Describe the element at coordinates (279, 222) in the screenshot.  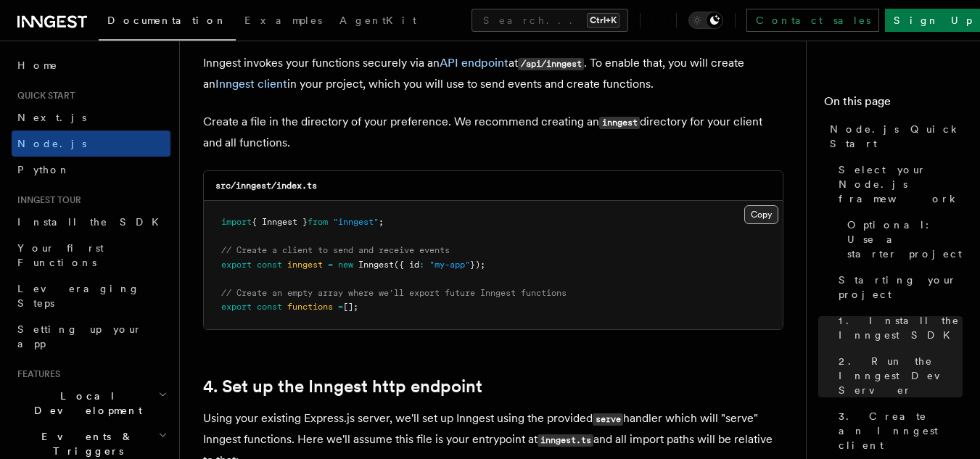
I see `span: { Inngest }` at that location.